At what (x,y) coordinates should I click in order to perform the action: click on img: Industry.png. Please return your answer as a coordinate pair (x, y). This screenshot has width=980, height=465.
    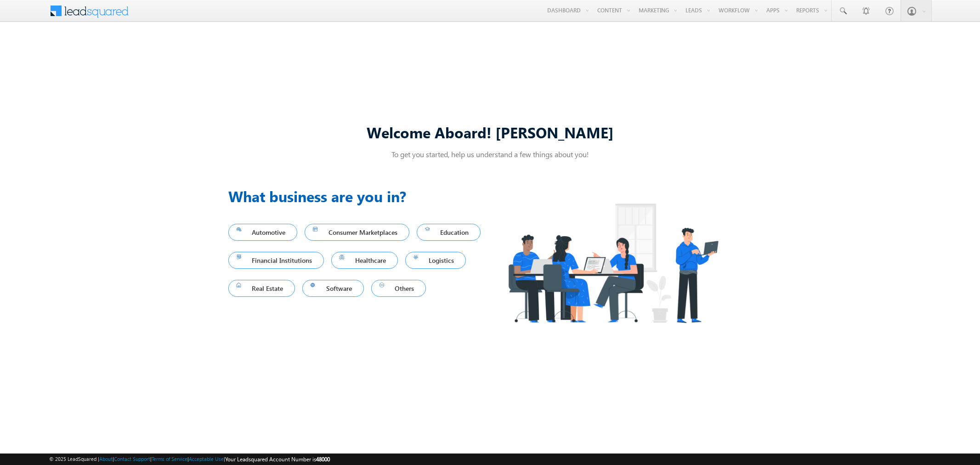
    Looking at the image, I should click on (613, 262).